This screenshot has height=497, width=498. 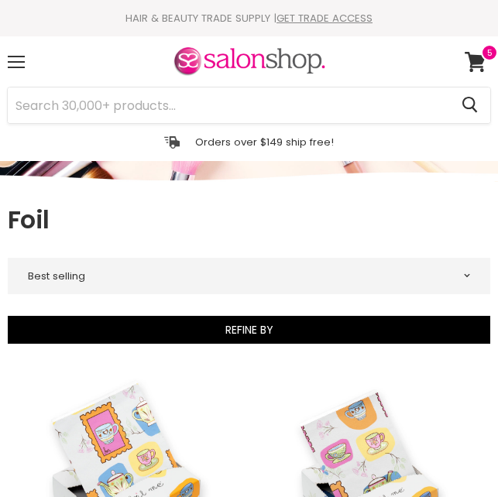 What do you see at coordinates (325, 18) in the screenshot?
I see `a: GET TRADE ACCESS` at bounding box center [325, 18].